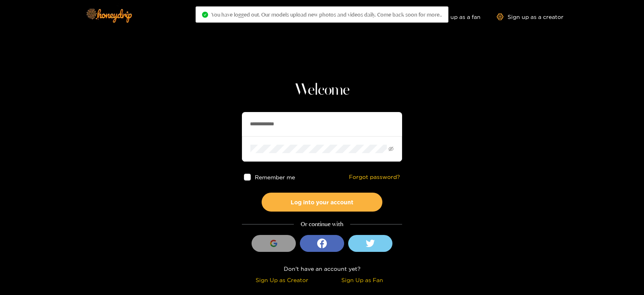 The image size is (644, 295). Describe the element at coordinates (362, 280) in the screenshot. I see `div: Sign Up as Fan` at that location.